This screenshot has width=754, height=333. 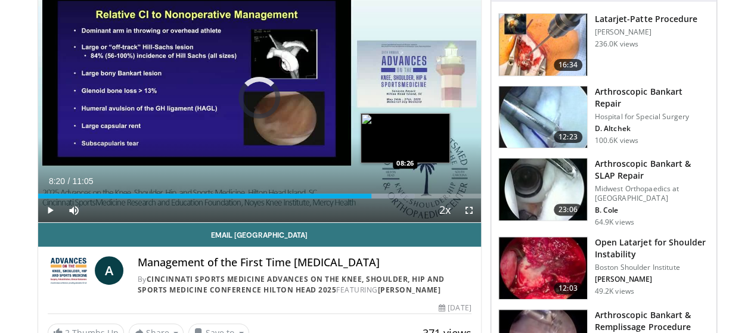 I want to click on div: Progress Bar, so click(x=259, y=196).